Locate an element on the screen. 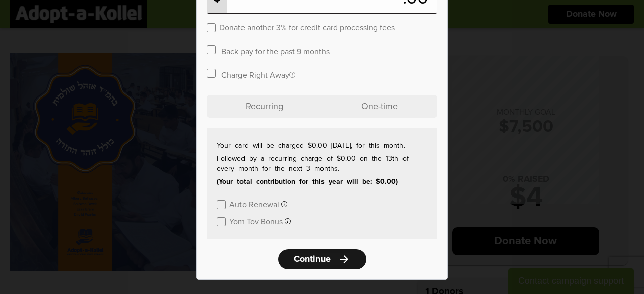 This screenshot has height=294, width=644. label: Donate another 3% for credit card processing fees is located at coordinates (307, 26).